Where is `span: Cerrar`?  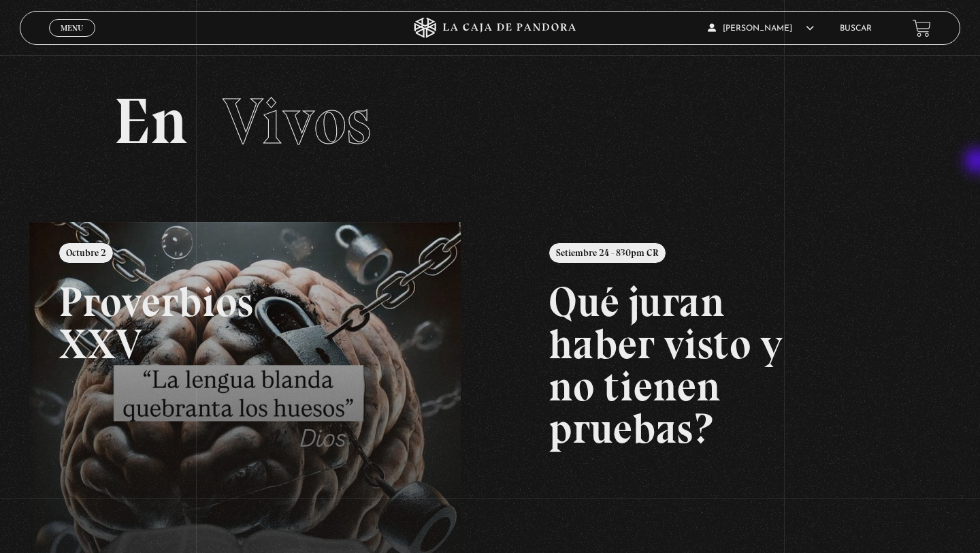
span: Cerrar is located at coordinates (72, 41).